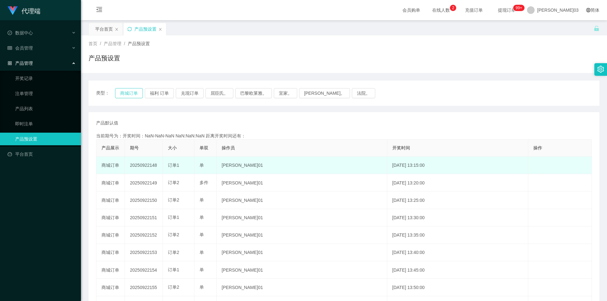 This screenshot has width=607, height=301. What do you see at coordinates (171, 136) in the screenshot?
I see `font: 当前期号为：开奖时间：NaN-NaN-NaN NaN:NaN:NaN 距离开奖时间还有：` at bounding box center [171, 136].